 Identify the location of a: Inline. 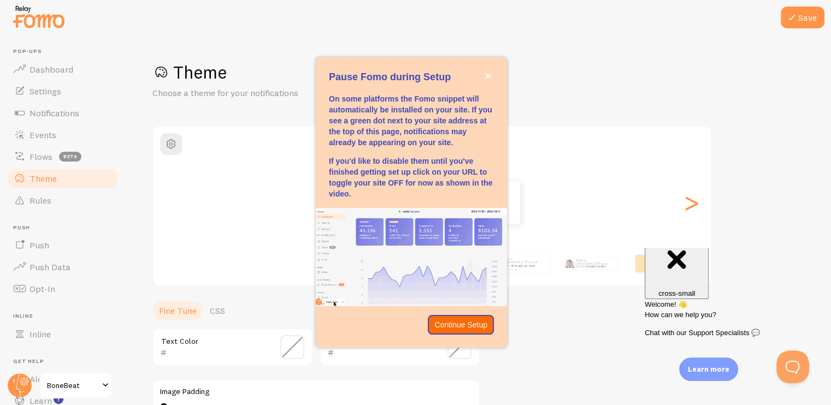
(63, 334).